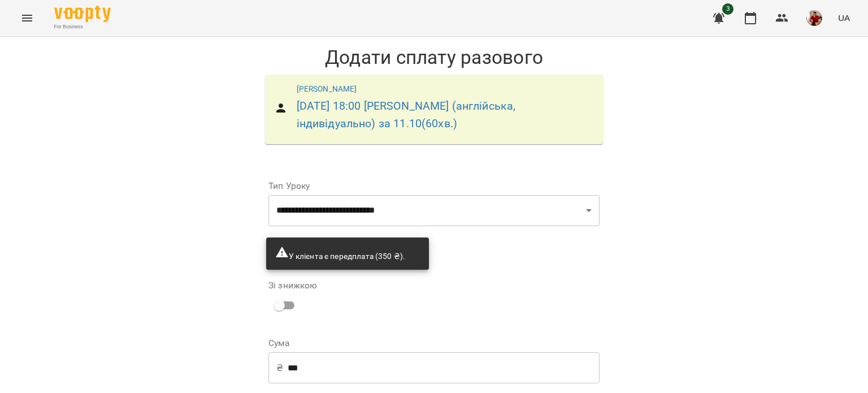 The height and width of the screenshot is (393, 868). What do you see at coordinates (434, 57) in the screenshot?
I see `h1: Додати сплату разового` at bounding box center [434, 57].